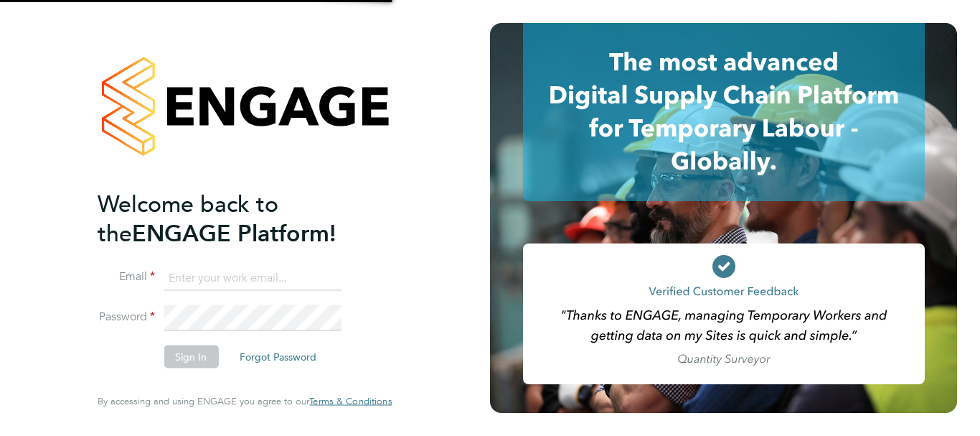 The image size is (980, 436). I want to click on span: Welcome back to the, so click(188, 218).